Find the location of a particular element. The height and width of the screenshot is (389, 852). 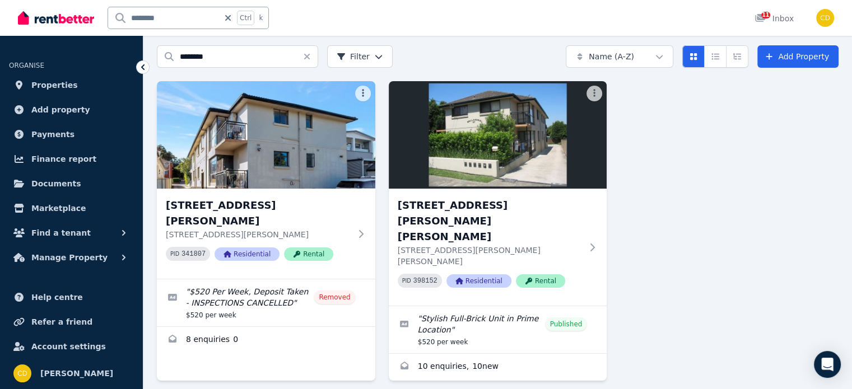

span: Documents is located at coordinates (56, 184).